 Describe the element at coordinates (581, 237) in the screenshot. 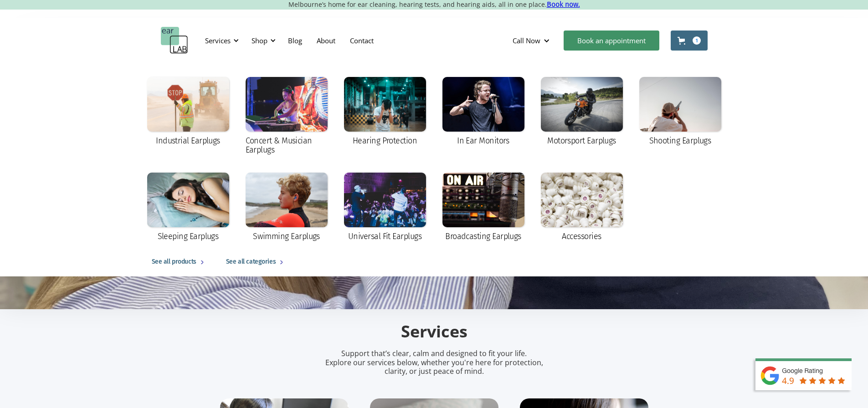

I see `div: Accessories` at that location.